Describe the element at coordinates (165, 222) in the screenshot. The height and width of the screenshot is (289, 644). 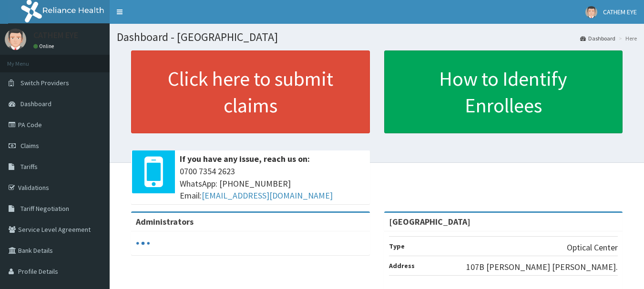
I see `b: Administrators` at that location.